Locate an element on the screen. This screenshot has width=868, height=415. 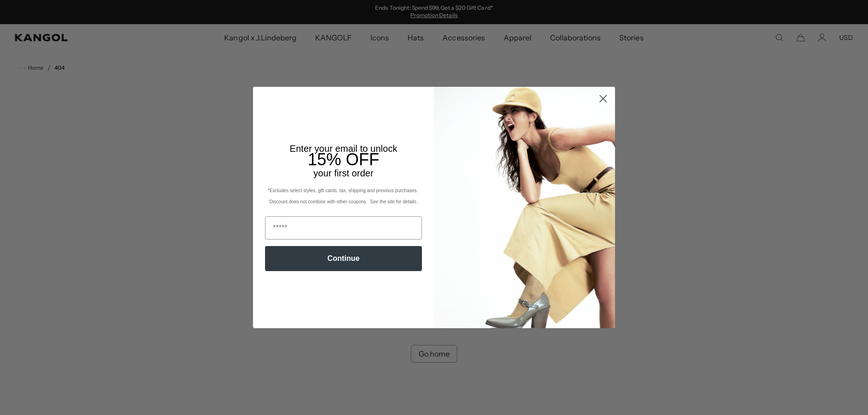
span: 15% OFF is located at coordinates (344, 160).